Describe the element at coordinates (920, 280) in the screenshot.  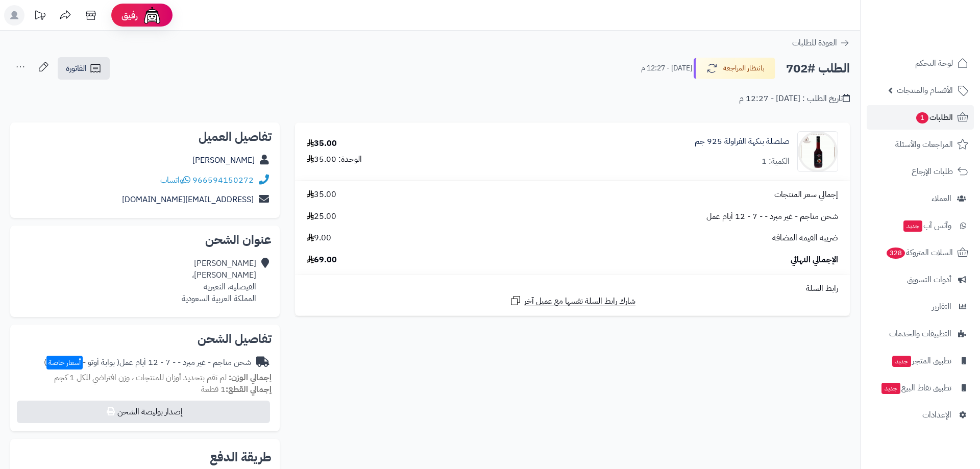
I see `a: أدوات التسويق` at that location.